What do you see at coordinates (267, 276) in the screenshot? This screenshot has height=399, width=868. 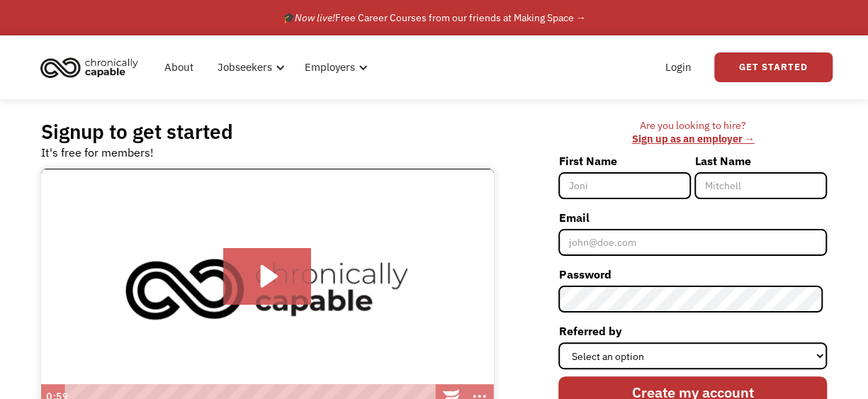 I see `button: Play Video: Introducing Chronically Capable` at bounding box center [267, 276].